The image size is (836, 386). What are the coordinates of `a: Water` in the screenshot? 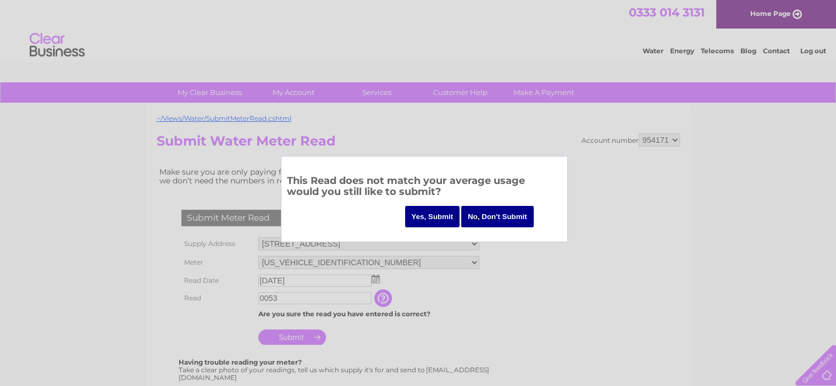 It's located at (653, 51).